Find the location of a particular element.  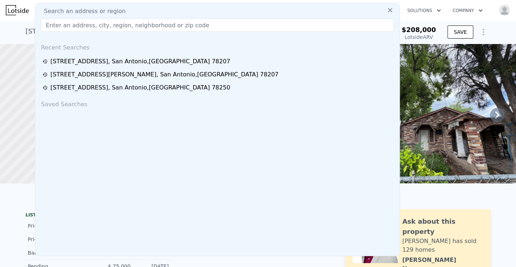

div: Ask about this property is located at coordinates (443, 226).